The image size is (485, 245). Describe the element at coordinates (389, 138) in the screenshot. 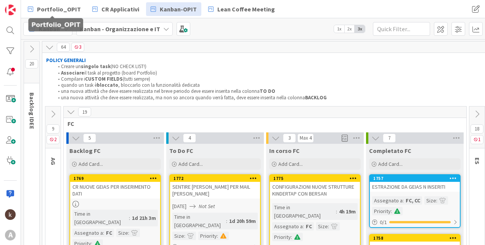

I see `span: 7` at that location.